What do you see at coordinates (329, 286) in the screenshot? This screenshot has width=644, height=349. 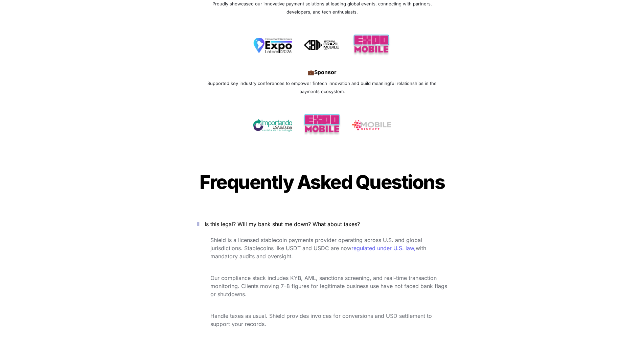 I see `span: Our compliance stack includes KYB, AML, sanctions screening, and real-time transaction monitoring...` at bounding box center [329, 286].